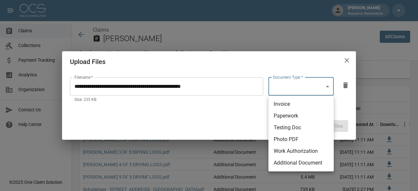  What do you see at coordinates (301, 140) in the screenshot?
I see `li: Photo PDF` at bounding box center [301, 140].